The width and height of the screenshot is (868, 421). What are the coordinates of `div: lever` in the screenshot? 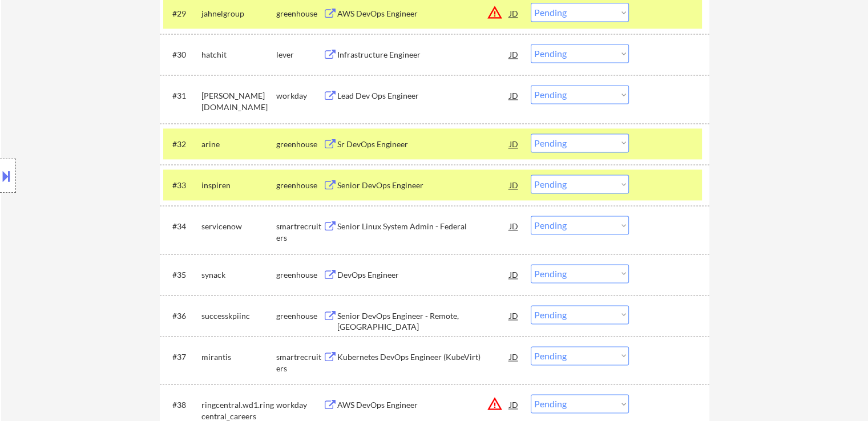 It's located at (300, 55).